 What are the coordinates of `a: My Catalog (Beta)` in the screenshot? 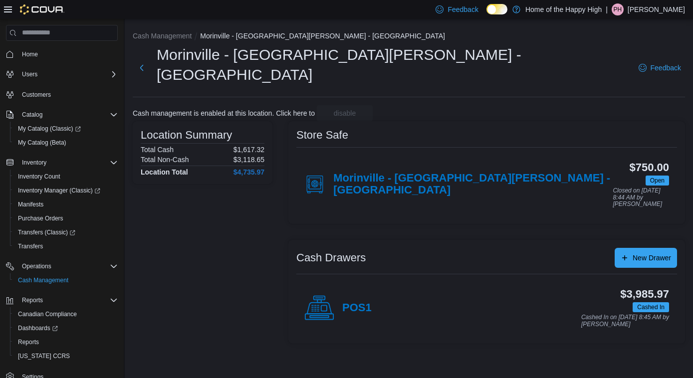 It's located at (42, 143).